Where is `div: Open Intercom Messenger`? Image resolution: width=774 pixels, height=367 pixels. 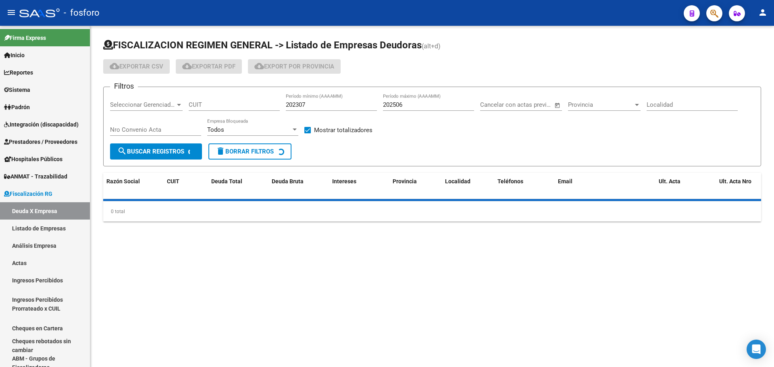
div: Open Intercom Messenger is located at coordinates (756, 350).